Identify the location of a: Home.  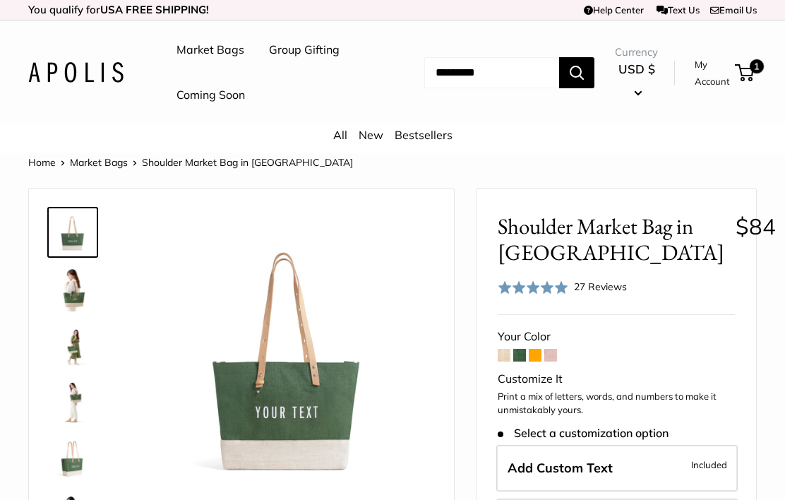
(42, 162).